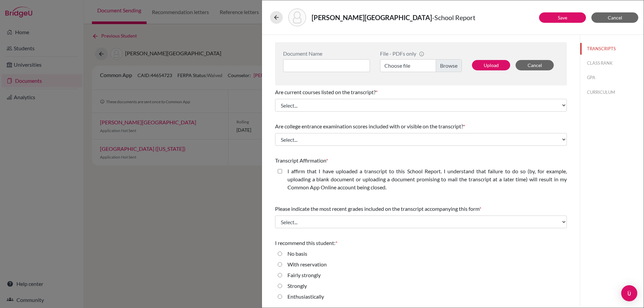  Describe the element at coordinates (325, 92) in the screenshot. I see `span: Are current courses listed on the transcript?` at that location.